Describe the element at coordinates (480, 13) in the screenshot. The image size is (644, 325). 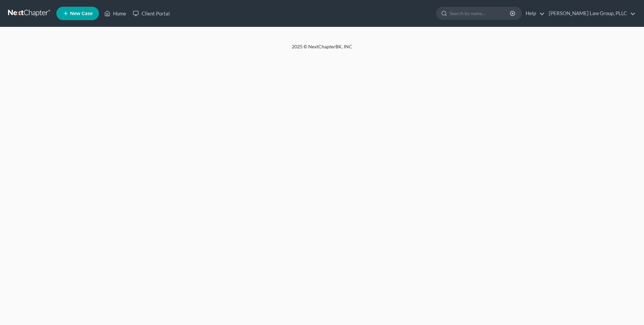
I see `input: Search by name...` at that location.